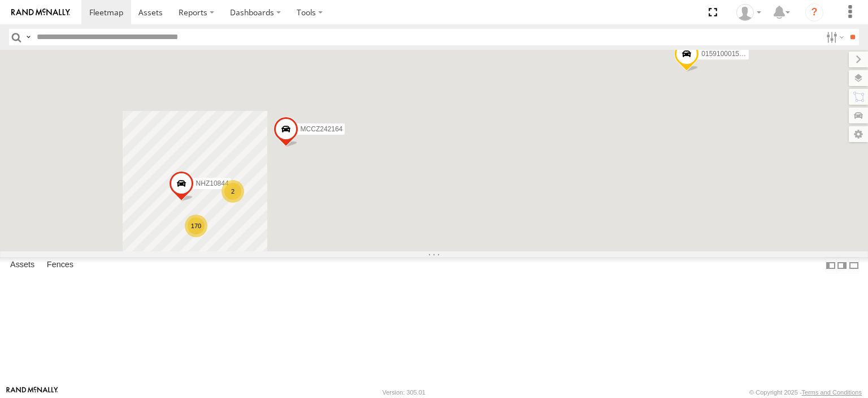  What do you see at coordinates (806, 392) in the screenshot?
I see `div: © Copyright 2025 -` at bounding box center [806, 392].